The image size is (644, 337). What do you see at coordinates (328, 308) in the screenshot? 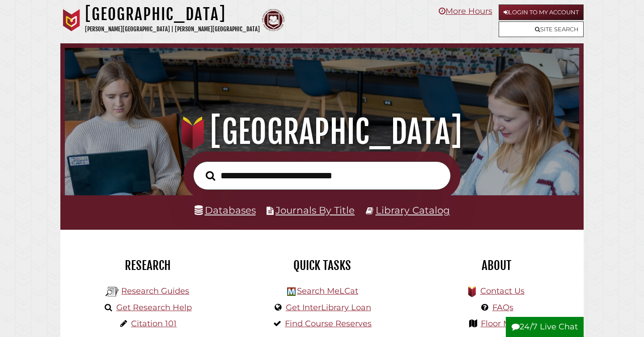
I see `a: Get InterLibrary Loan` at bounding box center [328, 308].